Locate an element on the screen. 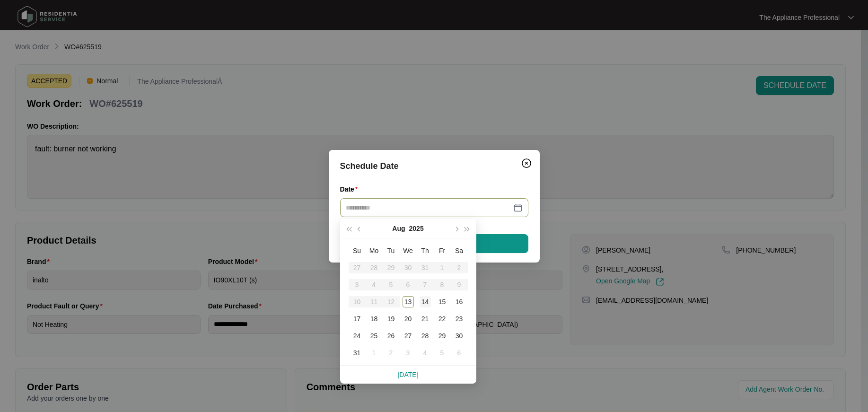  td: 2025-08-17 is located at coordinates (357, 319).